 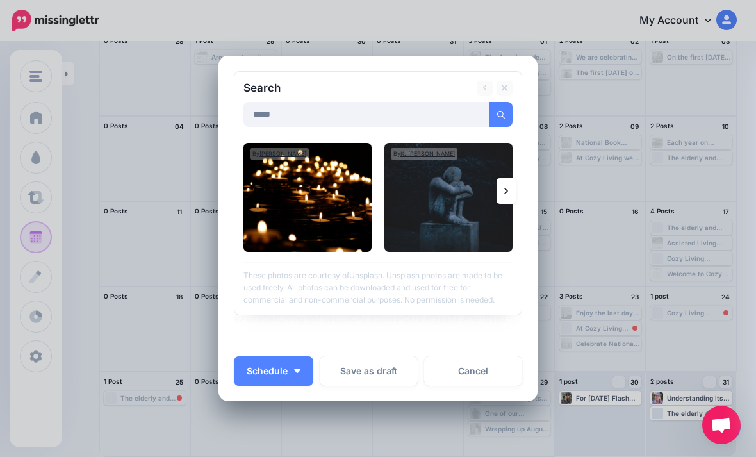 I want to click on button: Schedule, so click(x=274, y=371).